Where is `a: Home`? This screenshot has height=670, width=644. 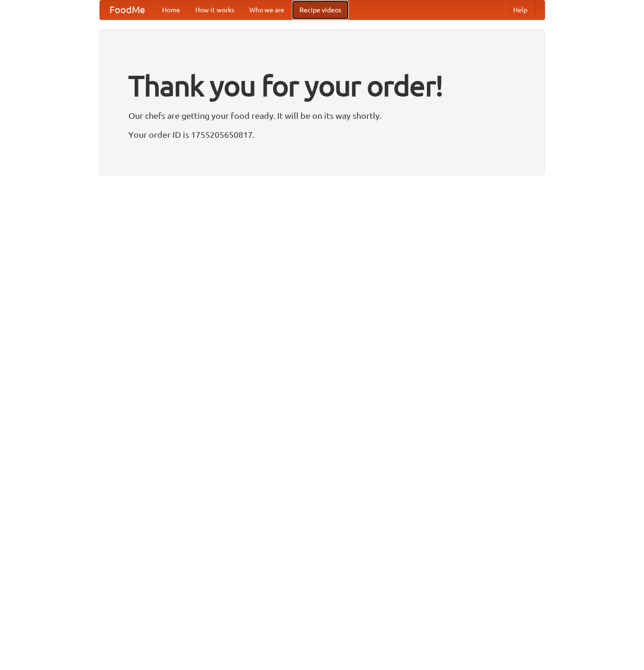 a: Home is located at coordinates (171, 10).